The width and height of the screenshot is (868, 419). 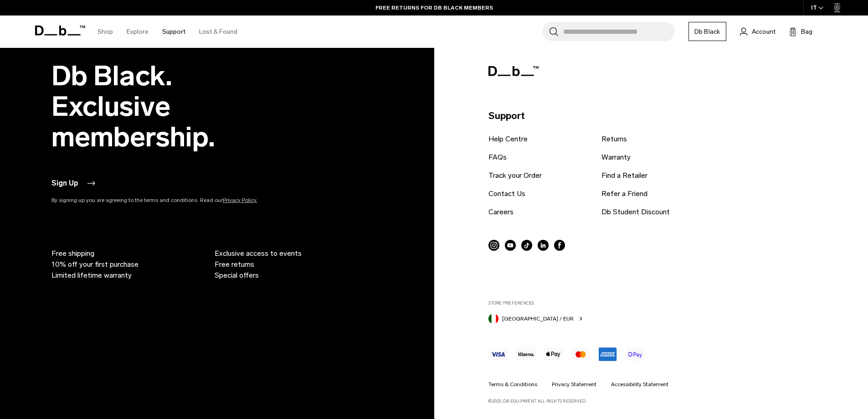 I want to click on button: Sign Up, so click(x=74, y=183).